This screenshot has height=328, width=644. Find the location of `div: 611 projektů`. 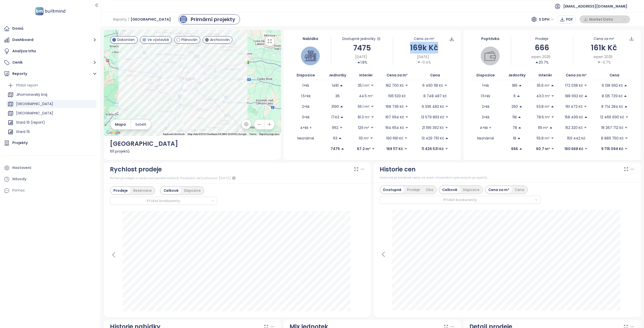

div: 611 projektů is located at coordinates (192, 151).